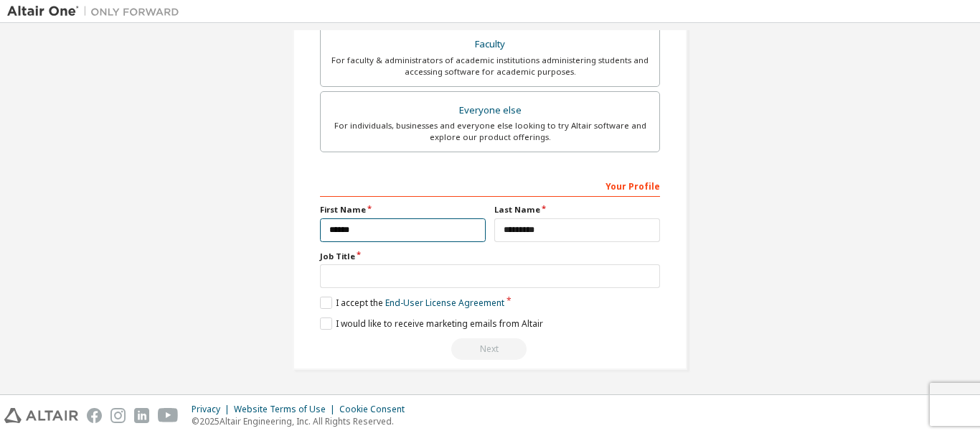 The width and height of the screenshot is (980, 436). Describe the element at coordinates (490, 132) in the screenshot. I see `div: For individuals, businesses and everyone else looking to try Altair software and explore our prod...` at that location.